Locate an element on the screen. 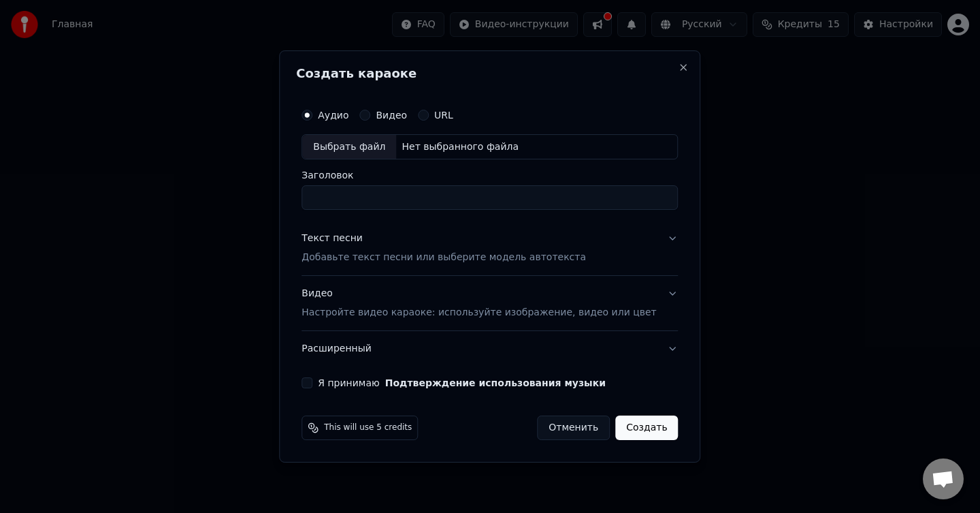 Image resolution: width=980 pixels, height=513 pixels. p: Настройте видео караоке: используйте изображение, видео или цвет is located at coordinates (479, 313).